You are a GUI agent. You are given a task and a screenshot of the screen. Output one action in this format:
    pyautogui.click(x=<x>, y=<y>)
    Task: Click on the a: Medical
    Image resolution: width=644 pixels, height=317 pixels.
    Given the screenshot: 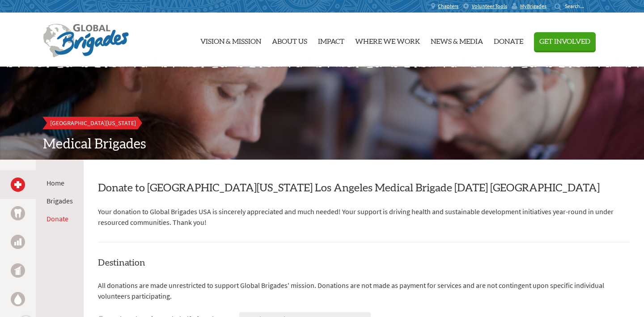 What is the action you would take?
    pyautogui.click(x=18, y=185)
    